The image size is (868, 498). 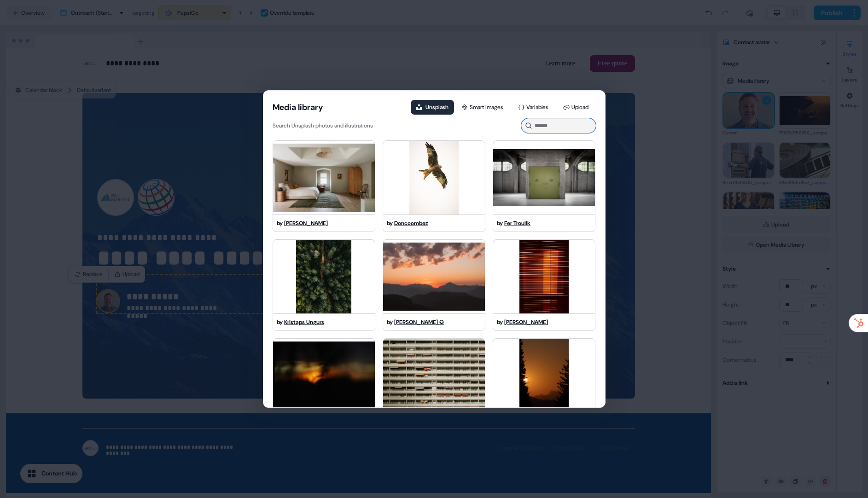 I want to click on img: photo-1757664712627-868519088717, so click(x=434, y=277).